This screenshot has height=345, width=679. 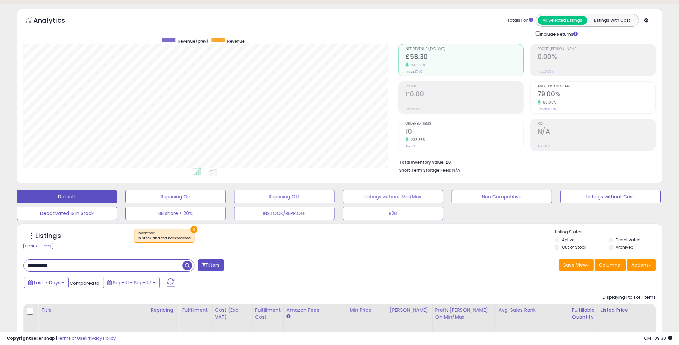 I want to click on span: Columns, so click(x=609, y=265).